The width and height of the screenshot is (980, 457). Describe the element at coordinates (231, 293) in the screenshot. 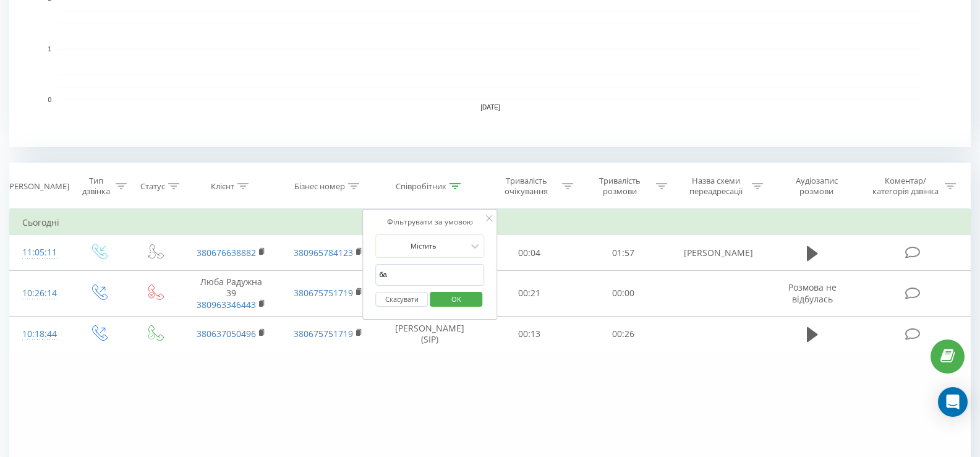

I see `td: Люба Радужна 39` at that location.